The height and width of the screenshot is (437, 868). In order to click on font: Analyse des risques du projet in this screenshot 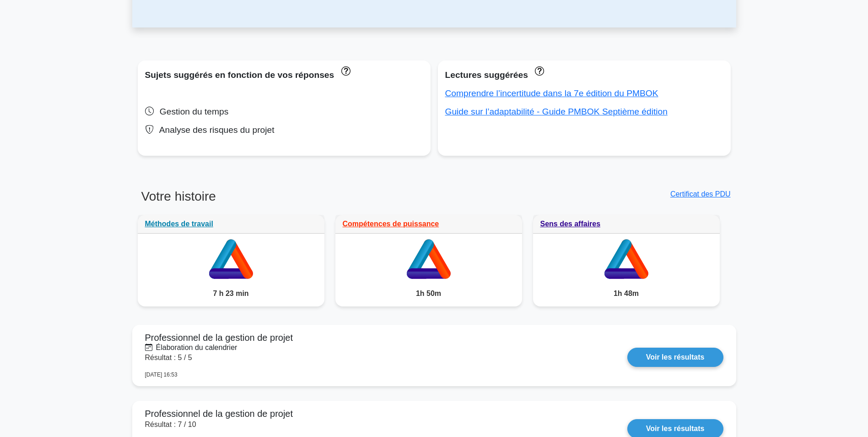, I will do `click(217, 129)`.